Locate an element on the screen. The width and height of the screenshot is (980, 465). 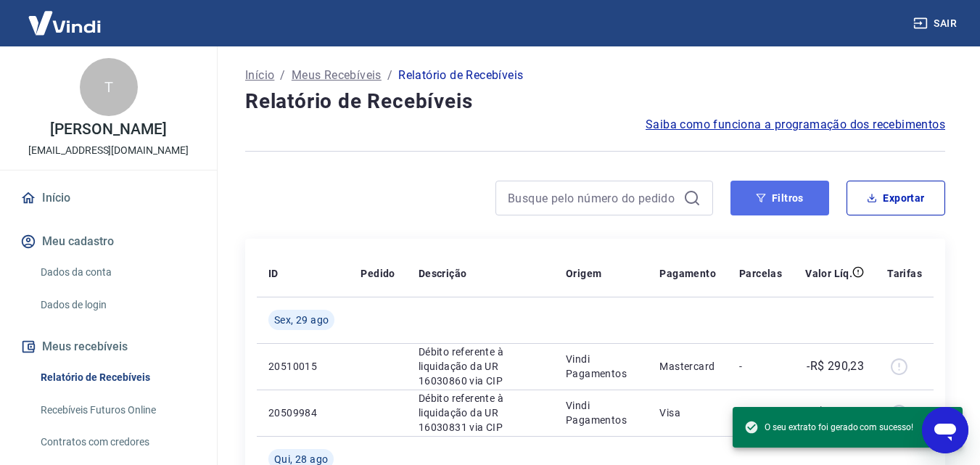
p: 20510015 is located at coordinates (303, 366).